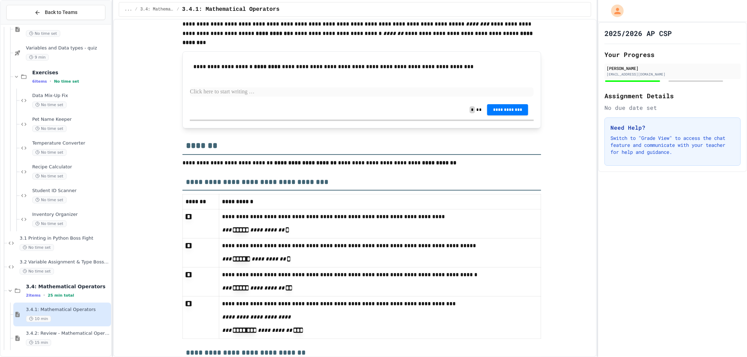 The height and width of the screenshot is (357, 747). I want to click on span: 3.4.2: Review - Mathematical Operators, so click(68, 334).